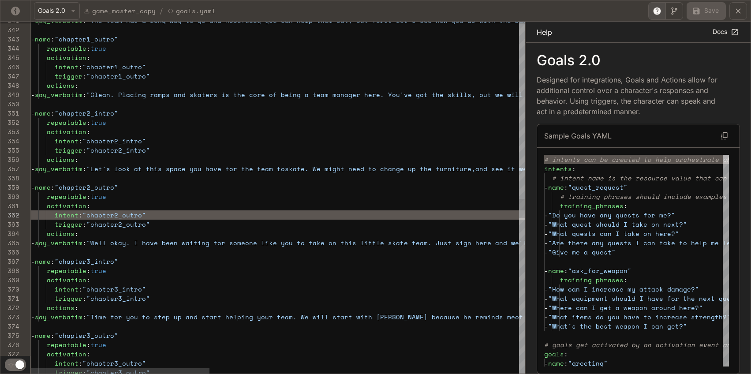 Image resolution: width=751 pixels, height=374 pixels. I want to click on span: "What's the best weapon I can get?", so click(617, 326).